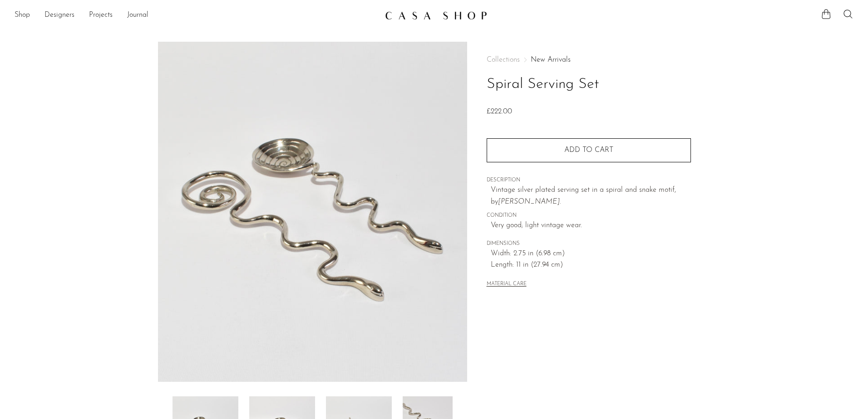  I want to click on a: Projects, so click(101, 16).